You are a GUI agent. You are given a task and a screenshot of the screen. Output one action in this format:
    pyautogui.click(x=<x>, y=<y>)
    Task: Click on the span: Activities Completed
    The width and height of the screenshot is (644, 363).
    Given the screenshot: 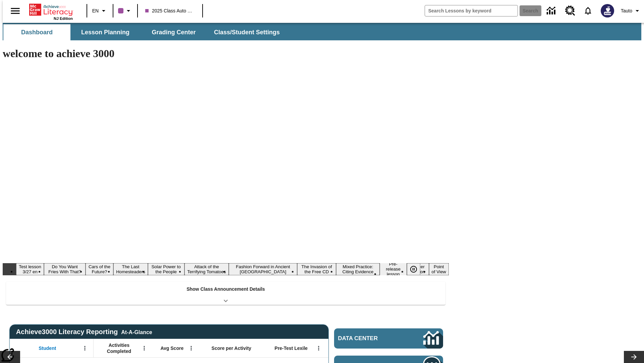 What is the action you would take?
    pyautogui.click(x=119, y=348)
    